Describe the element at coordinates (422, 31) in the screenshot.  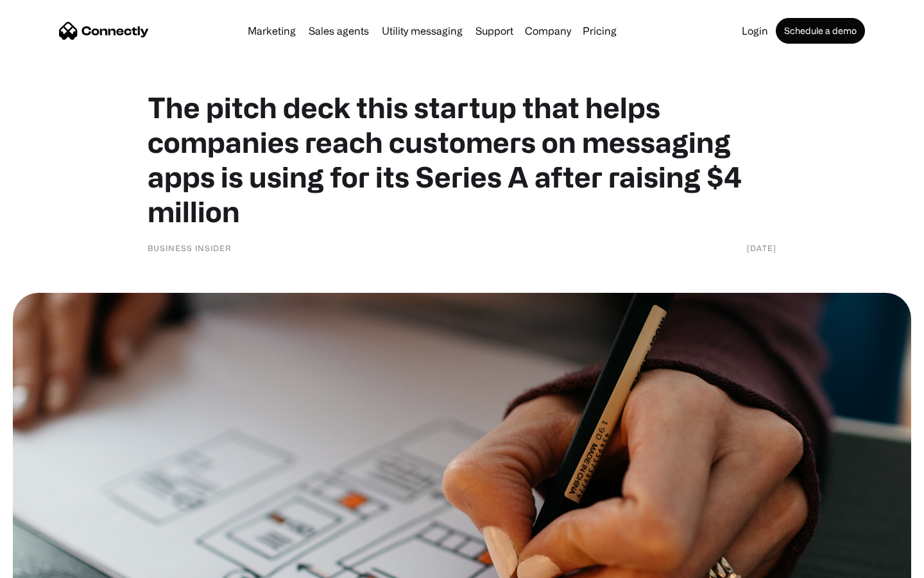
I see `a: Utility messaging` at that location.